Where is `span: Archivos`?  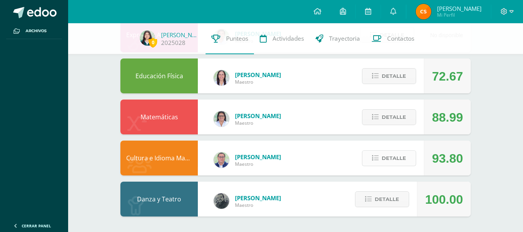 span: Archivos is located at coordinates (36, 31).